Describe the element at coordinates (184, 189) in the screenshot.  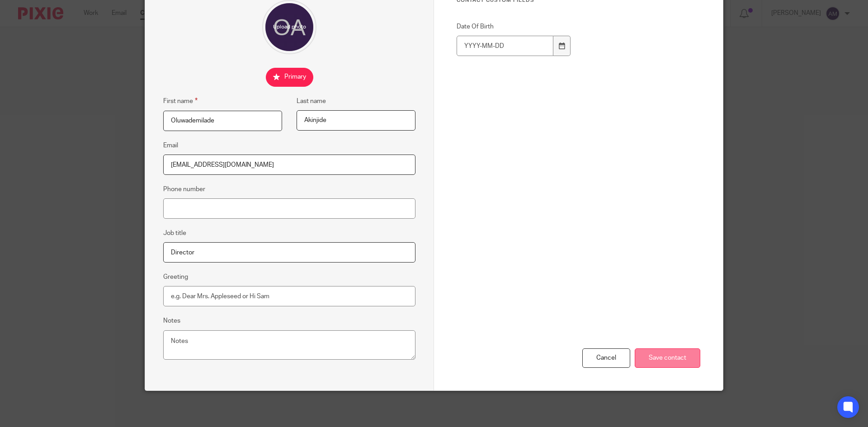
I see `label: Phone number` at that location.